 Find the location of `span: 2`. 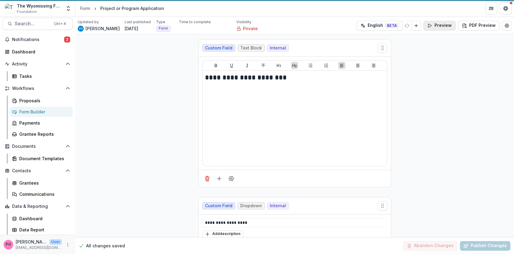

span: 2 is located at coordinates (67, 39).